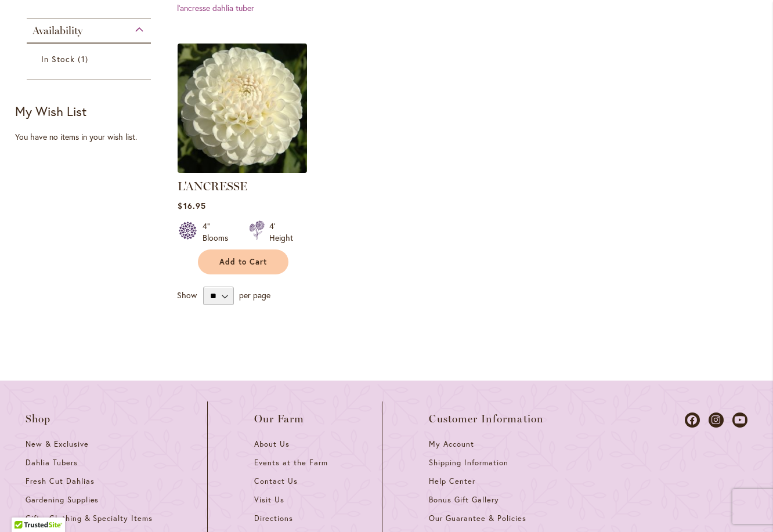  I want to click on span: Fresh Cut Dahlias, so click(60, 481).